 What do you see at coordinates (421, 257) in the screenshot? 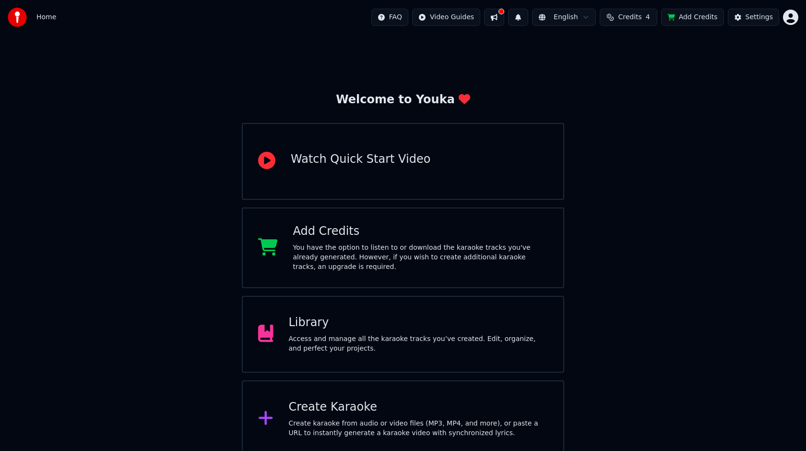
I see `div: You have the option to listen to or download the karaoke tracks you've already generated. However...` at bounding box center [421, 257].